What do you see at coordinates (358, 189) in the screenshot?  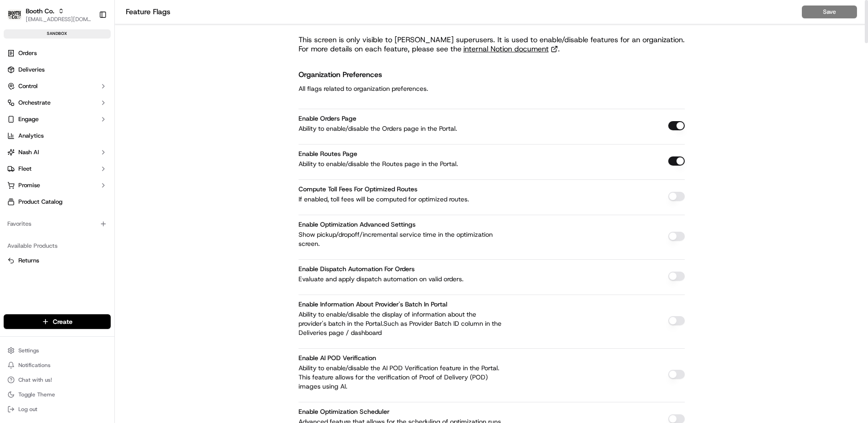 I see `label: Compute toll fees for optimized routes` at bounding box center [358, 189].